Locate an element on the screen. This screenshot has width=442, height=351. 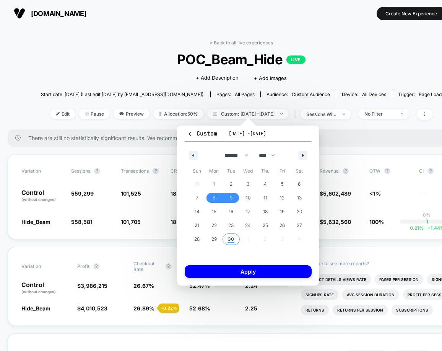
button: 25 is located at coordinates (265, 225).